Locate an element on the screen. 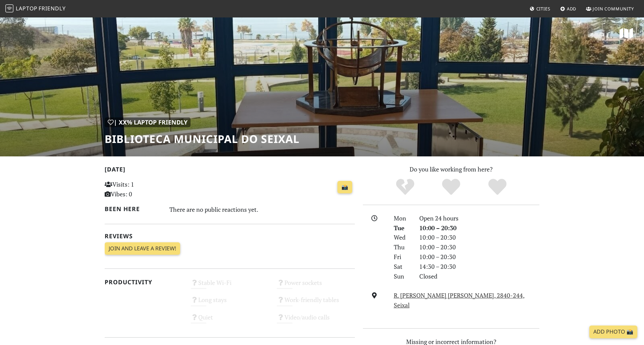 This screenshot has width=644, height=345. h1: Biblioteca Municipal do Seixal is located at coordinates (202, 139).